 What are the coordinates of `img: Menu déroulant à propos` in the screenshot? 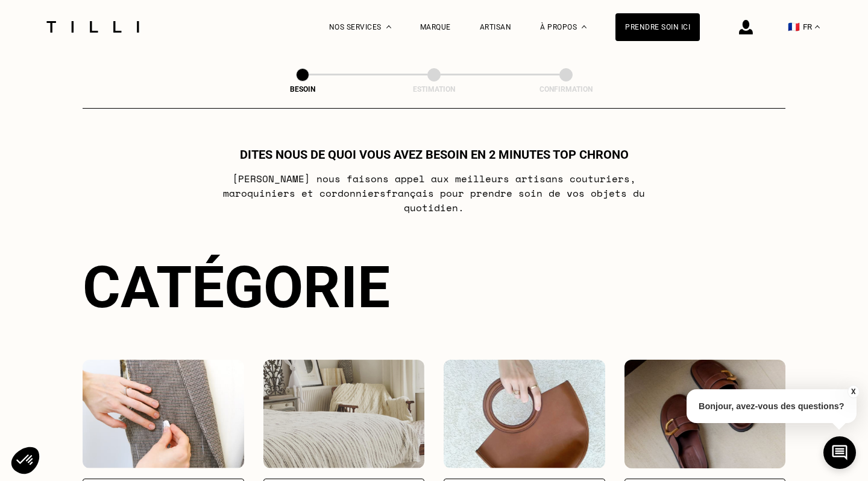 It's located at (585, 26).